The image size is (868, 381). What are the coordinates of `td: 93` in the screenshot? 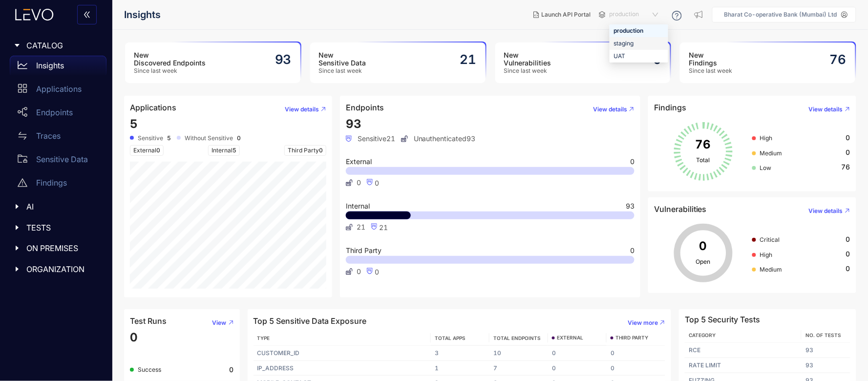 It's located at (826, 351).